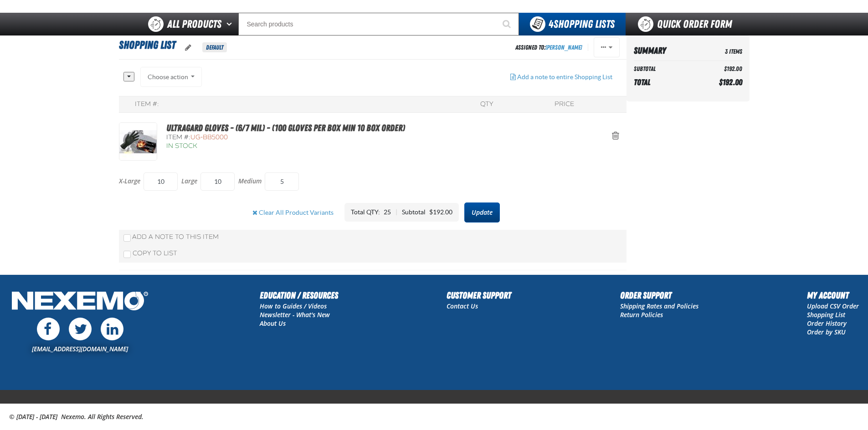  I want to click on p: X-Large, so click(129, 181).